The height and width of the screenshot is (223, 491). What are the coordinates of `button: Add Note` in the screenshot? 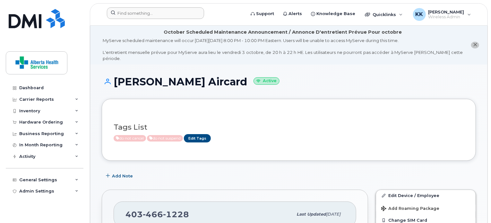 It's located at (120, 176).